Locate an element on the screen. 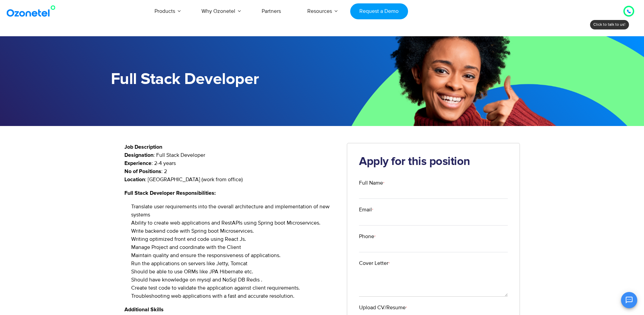  h1: Full Stack Developer is located at coordinates (216, 79).